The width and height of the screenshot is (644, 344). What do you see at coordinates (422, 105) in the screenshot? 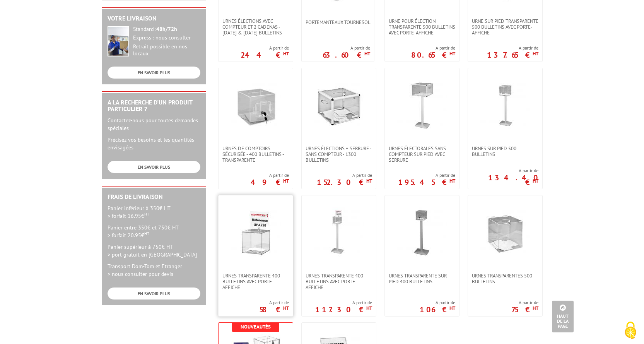
I see `img: Urnes électorales sans compteur sur pied avec serrure` at bounding box center [422, 105].